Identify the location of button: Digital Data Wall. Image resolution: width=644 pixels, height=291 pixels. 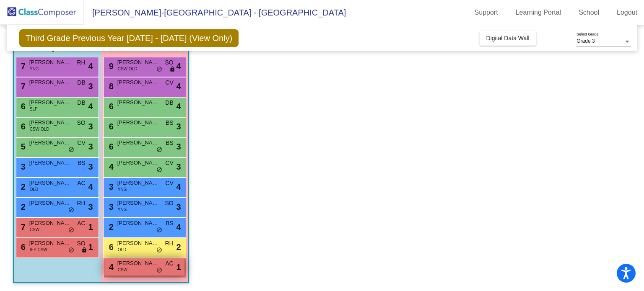
(508, 38).